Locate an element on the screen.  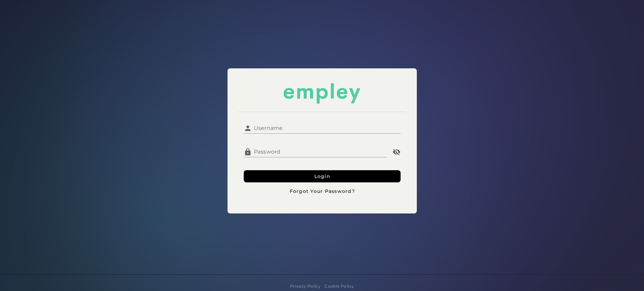
button: Forgot Your Password? is located at coordinates (322, 191).